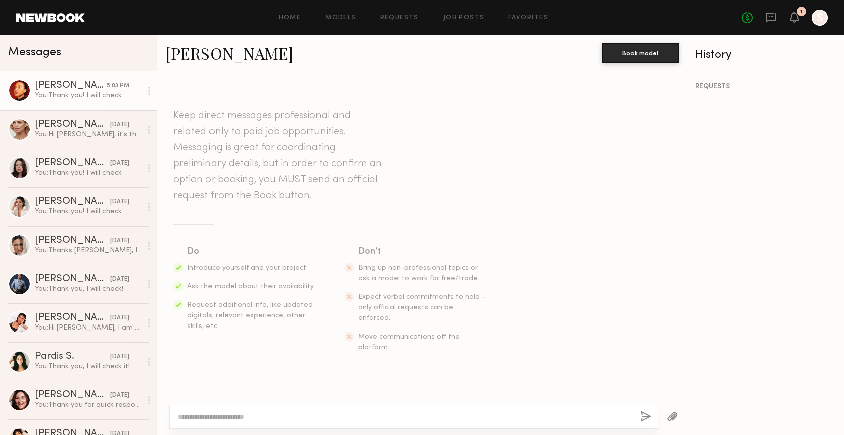 The width and height of the screenshot is (844, 435). What do you see at coordinates (801, 12) in the screenshot?
I see `div: 1` at bounding box center [801, 12].